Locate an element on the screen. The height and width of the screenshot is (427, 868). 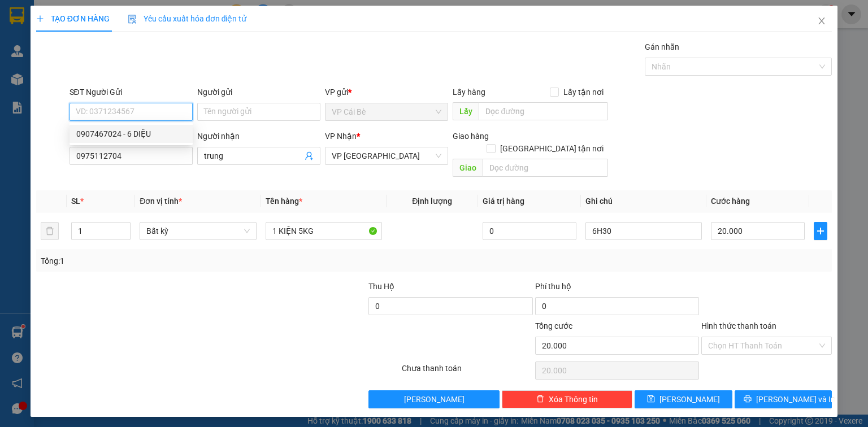
div: VP gửi is located at coordinates (386, 92).